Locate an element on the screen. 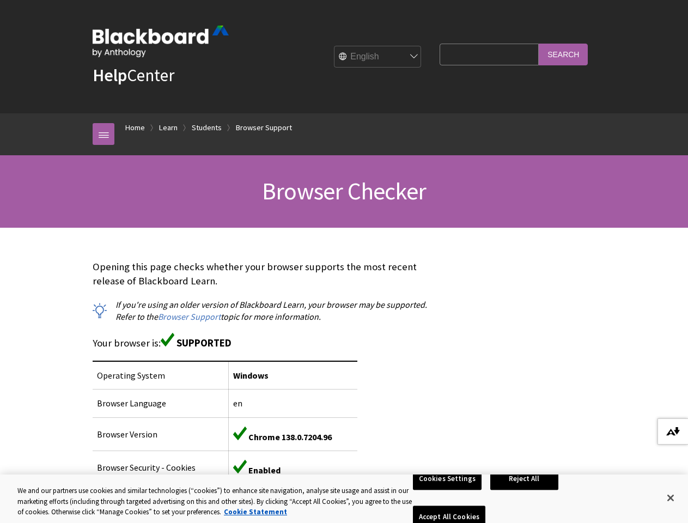 The height and width of the screenshot is (523, 688). td: Browser Language is located at coordinates (161, 403).